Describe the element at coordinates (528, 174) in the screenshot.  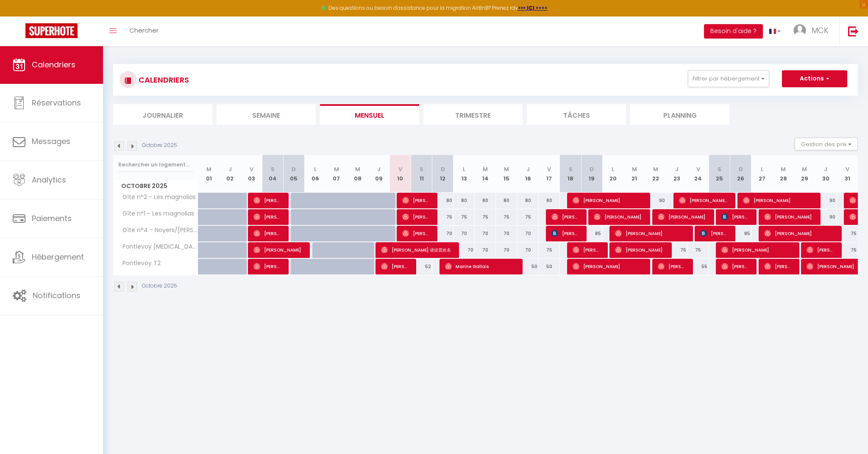
I see `th: 16` at that location.